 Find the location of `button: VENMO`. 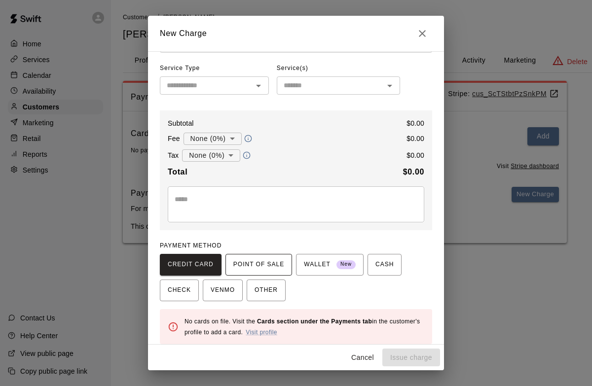

button: VENMO is located at coordinates (222, 290).